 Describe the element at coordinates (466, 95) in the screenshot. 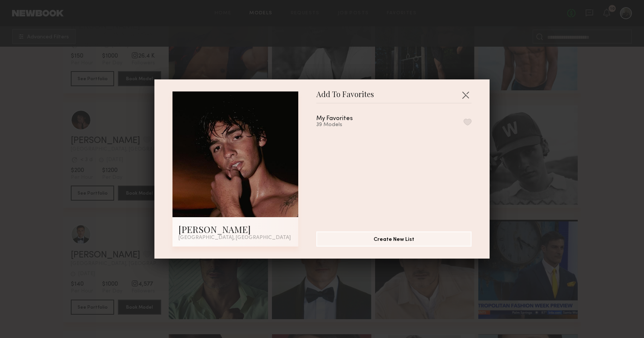

I see `button: Close` at that location.